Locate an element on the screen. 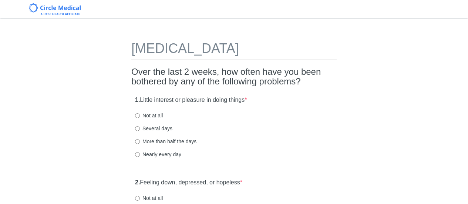  label: Nearly every day is located at coordinates (158, 154).